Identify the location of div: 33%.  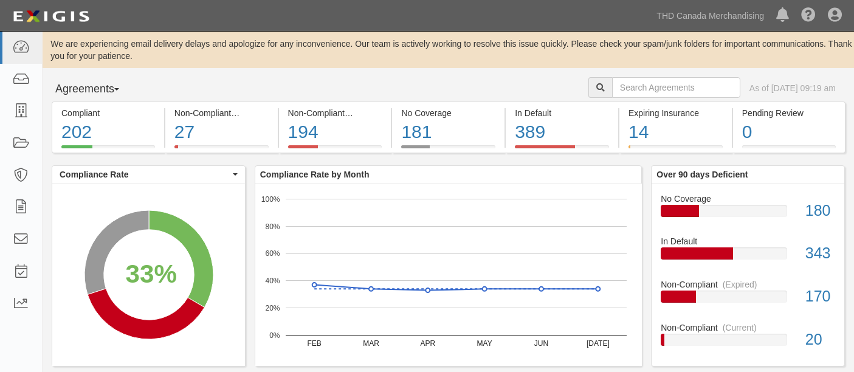
(151, 274).